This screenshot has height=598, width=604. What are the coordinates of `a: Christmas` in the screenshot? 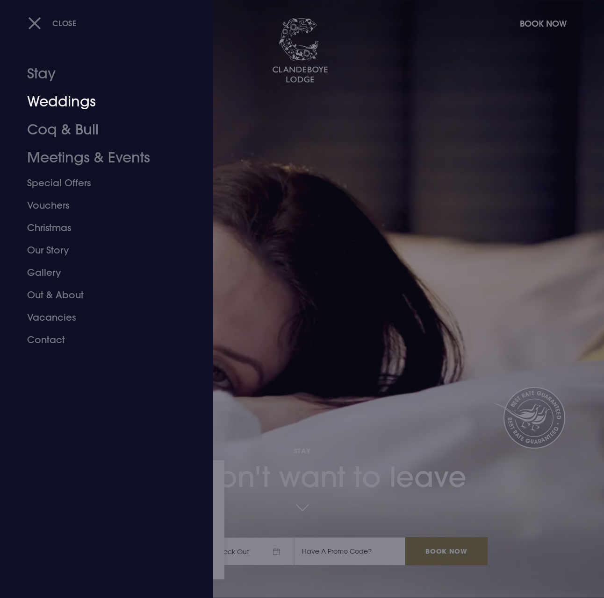 It's located at (100, 228).